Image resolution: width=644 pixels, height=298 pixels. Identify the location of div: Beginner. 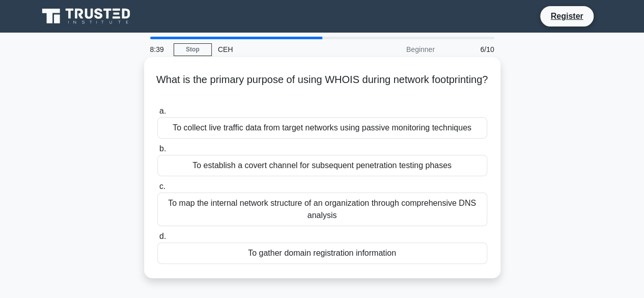
(396, 49).